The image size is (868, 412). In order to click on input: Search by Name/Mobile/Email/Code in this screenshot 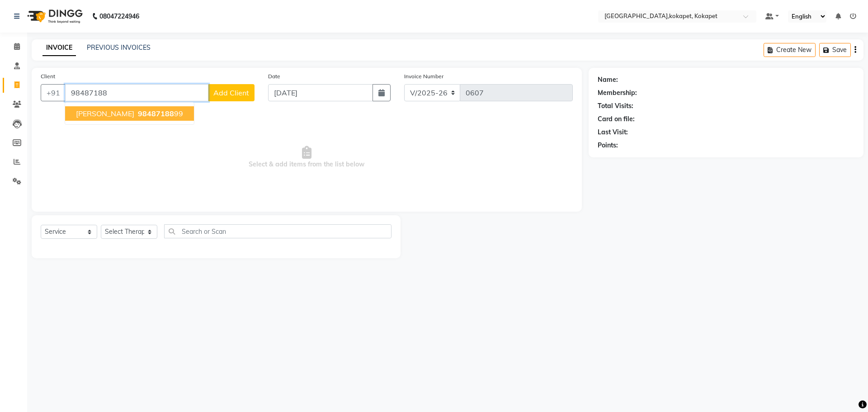, I will do `click(136, 92)`.